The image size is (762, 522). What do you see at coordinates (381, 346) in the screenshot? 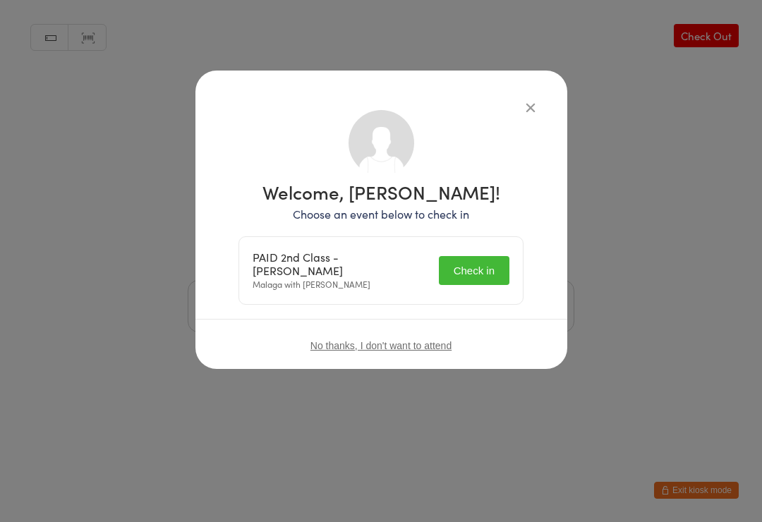
I see `span: No thanks, I don't want to attend` at bounding box center [381, 346].